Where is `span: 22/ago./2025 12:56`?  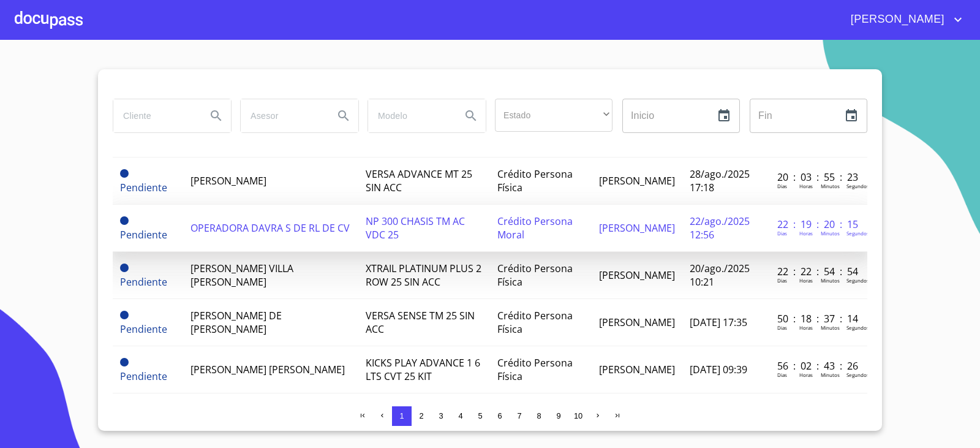
span: 22/ago./2025 12:56 is located at coordinates (720, 228).